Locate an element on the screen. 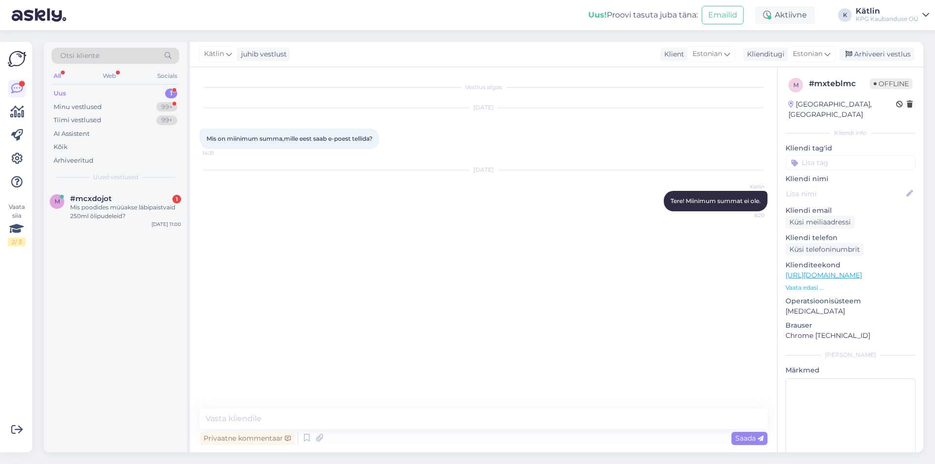 The width and height of the screenshot is (935, 464). div: Klienditugi is located at coordinates (763, 54).